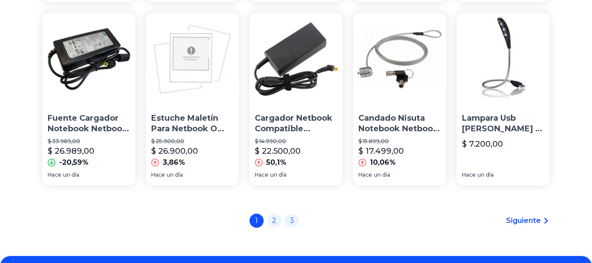 The image size is (592, 263). What do you see at coordinates (276, 163) in the screenshot?
I see `p: 50,1%` at bounding box center [276, 163].